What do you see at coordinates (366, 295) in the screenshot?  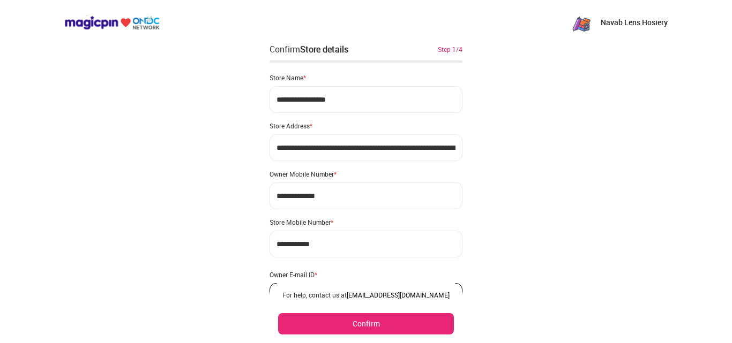 I see `div: For help, contact us at` at bounding box center [366, 295].